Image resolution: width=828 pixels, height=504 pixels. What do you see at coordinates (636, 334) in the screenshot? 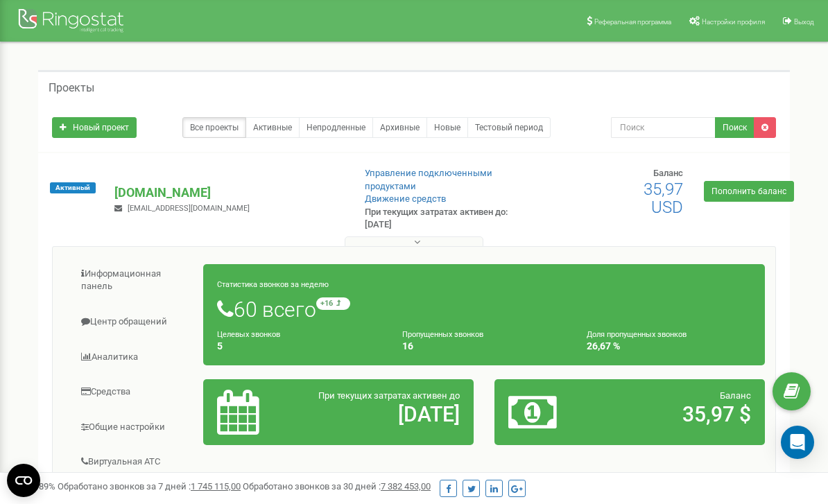
I see `small: Доля пропущенных звонков` at bounding box center [636, 334].